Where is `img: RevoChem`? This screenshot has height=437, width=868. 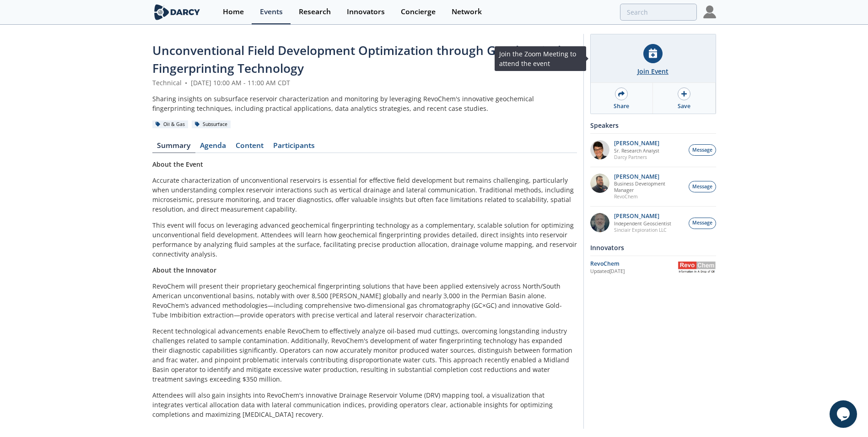
img: RevoChem is located at coordinates (696, 267).